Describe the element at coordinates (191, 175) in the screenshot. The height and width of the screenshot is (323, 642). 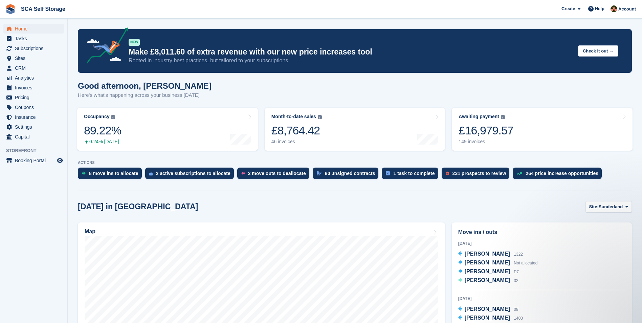
I see `a: 2 active subscriptions to allocate` at that location.